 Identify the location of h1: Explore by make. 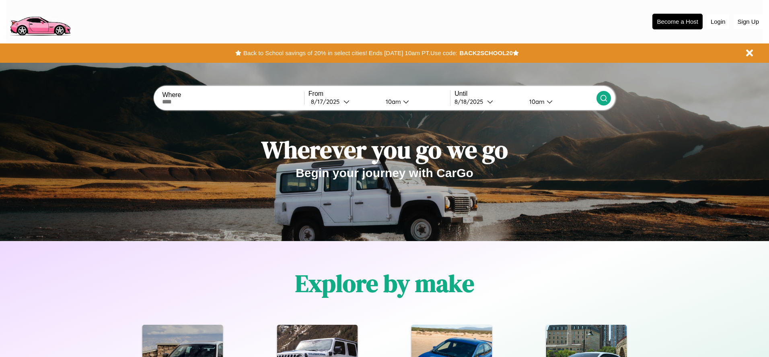
(384, 283).